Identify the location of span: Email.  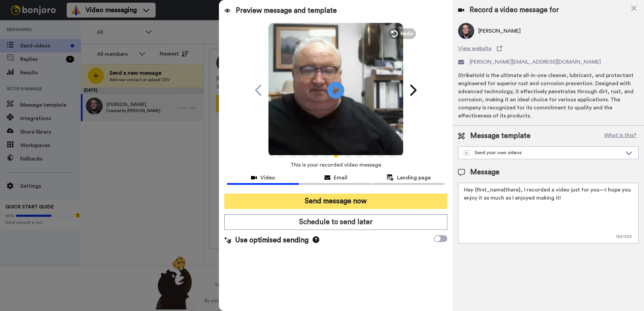
(341, 177).